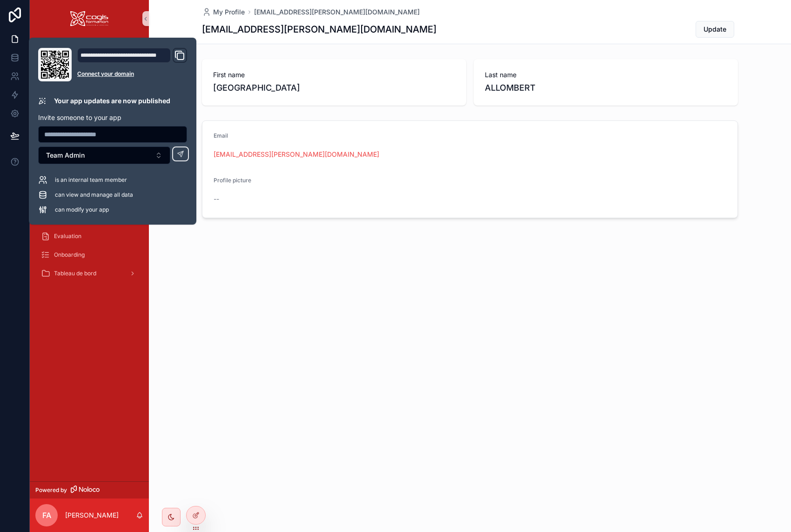 The height and width of the screenshot is (532, 791). Describe the element at coordinates (51, 490) in the screenshot. I see `span: Powered by` at that location.